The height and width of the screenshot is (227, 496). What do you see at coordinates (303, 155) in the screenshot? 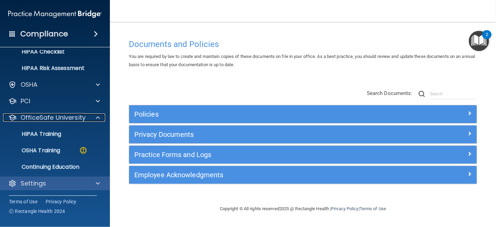
I see `a: Practice Forms and Logs` at bounding box center [303, 155].